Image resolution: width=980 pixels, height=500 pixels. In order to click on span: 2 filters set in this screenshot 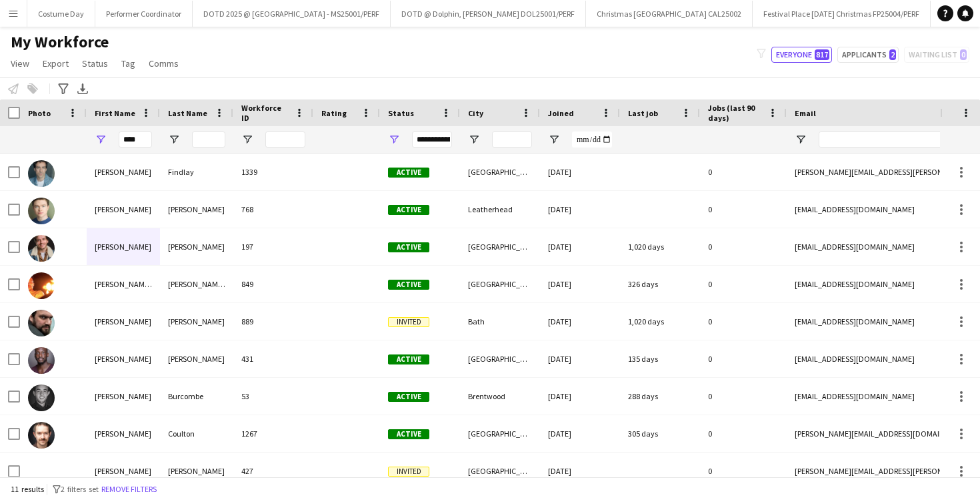, I will do `click(80, 488)`.